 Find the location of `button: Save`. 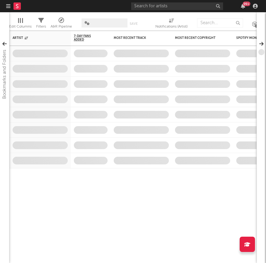

button: Save is located at coordinates (133, 24).